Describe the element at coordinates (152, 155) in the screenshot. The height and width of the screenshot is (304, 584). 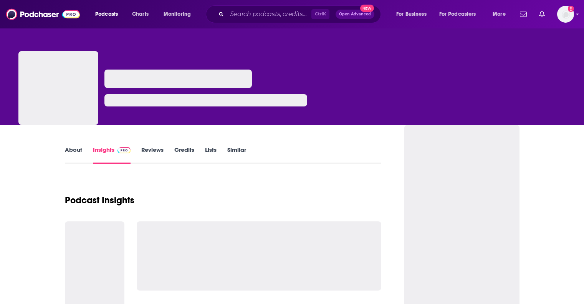
I see `a: Reviews` at that location.